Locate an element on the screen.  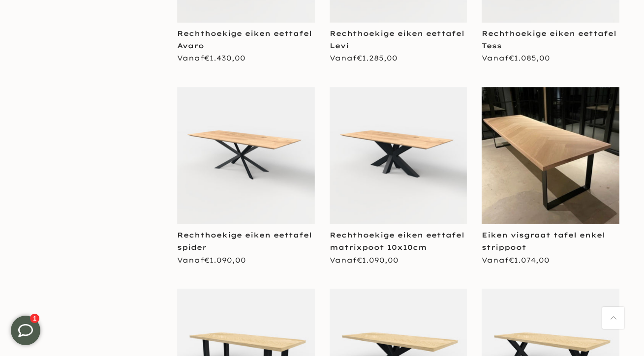
span: €1.430,00 is located at coordinates (225, 58).